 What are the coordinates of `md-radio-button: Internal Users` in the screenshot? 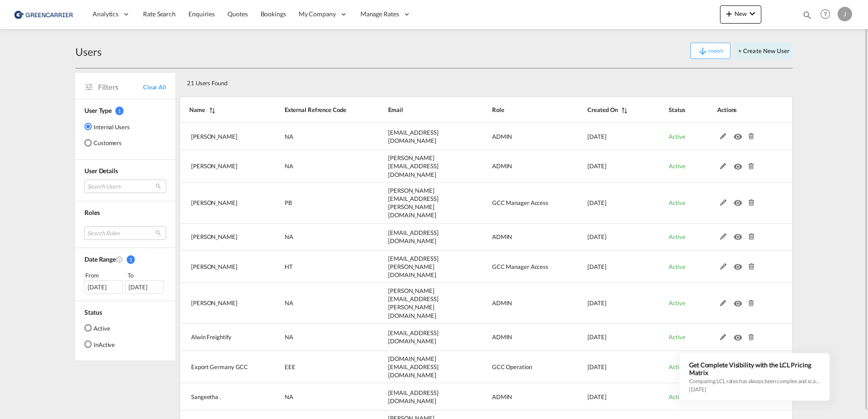 It's located at (107, 127).